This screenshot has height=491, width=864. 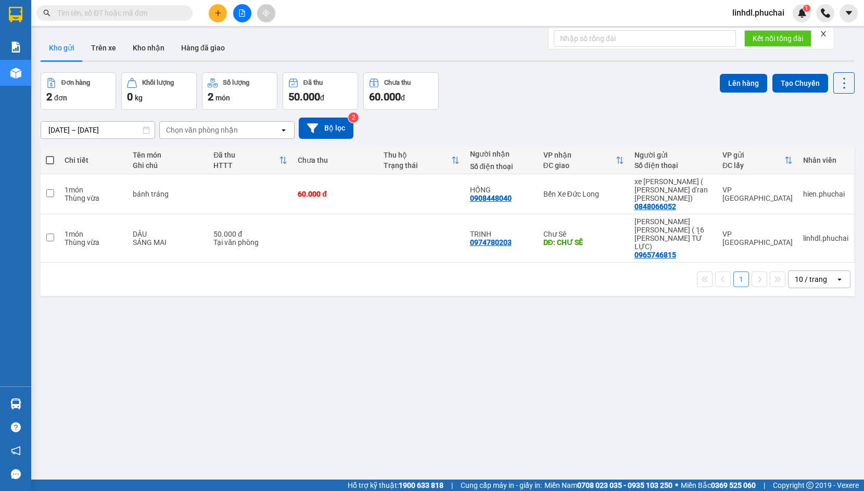 What do you see at coordinates (217, 13) in the screenshot?
I see `button: plus` at bounding box center [217, 13].